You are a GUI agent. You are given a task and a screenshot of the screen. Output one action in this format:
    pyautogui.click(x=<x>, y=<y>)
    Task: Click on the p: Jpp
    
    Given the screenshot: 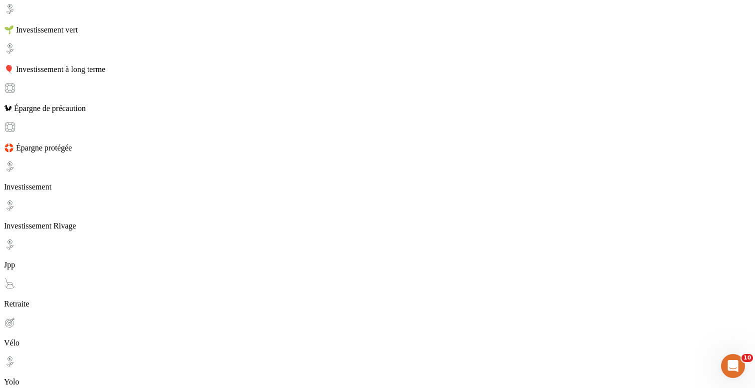 What is the action you would take?
    pyautogui.click(x=378, y=265)
    